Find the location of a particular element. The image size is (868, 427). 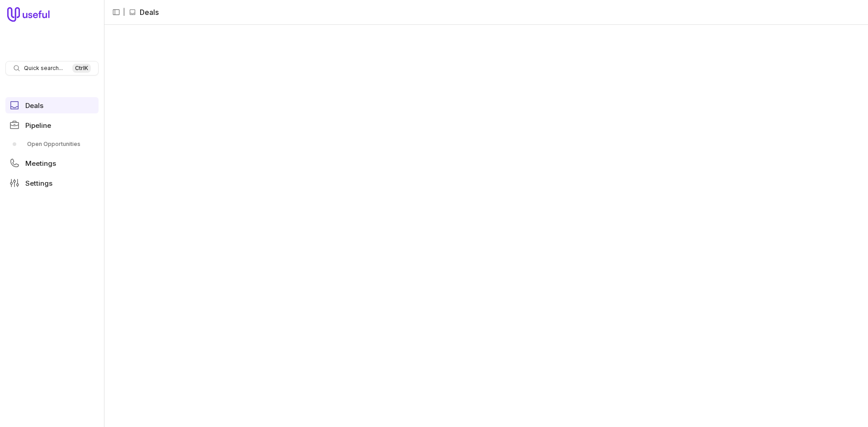

kbd: Ctrl K is located at coordinates (81, 68).